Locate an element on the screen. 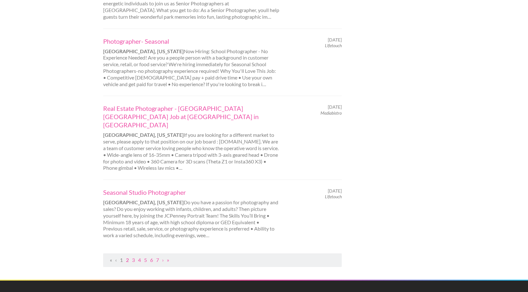  a: Page 7 is located at coordinates (157, 260).